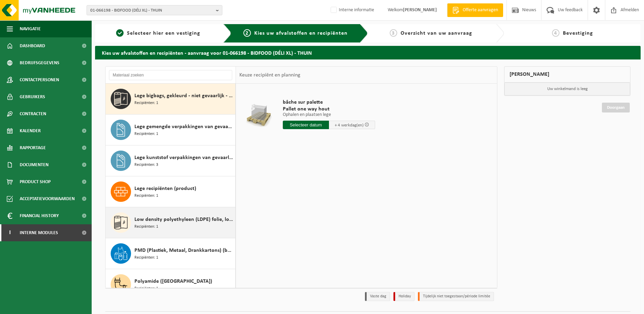 The height and width of the screenshot is (314, 644). Describe the element at coordinates (171, 99) in the screenshot. I see `button: Lege bigbags, gekleurd - niet gevaarlijk - los Recipiënten: 1` at that location.